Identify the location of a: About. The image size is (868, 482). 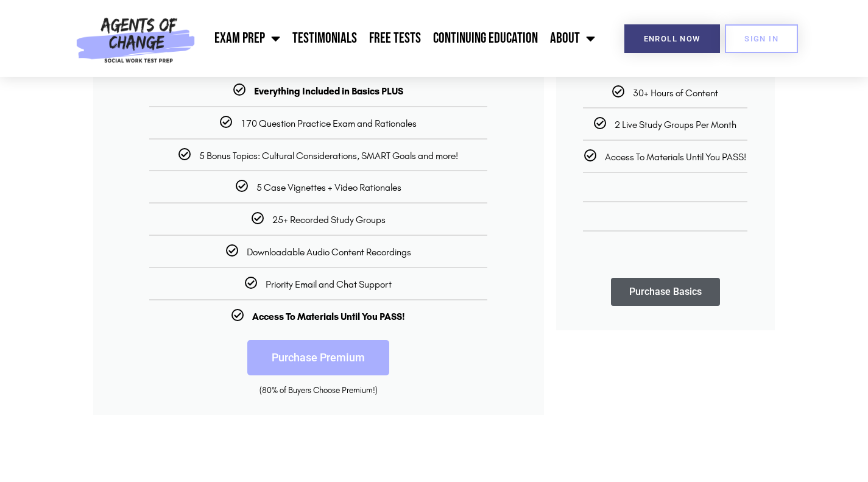
(572, 38).